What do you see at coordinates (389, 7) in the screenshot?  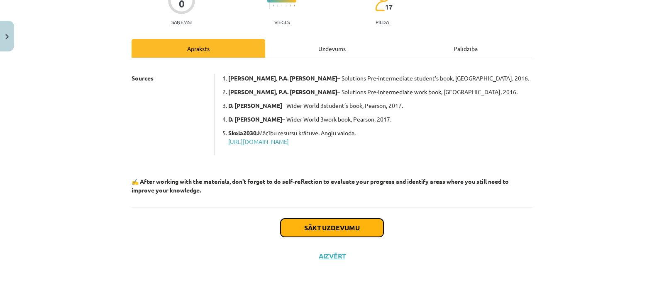 I see `span: 17` at bounding box center [389, 7].